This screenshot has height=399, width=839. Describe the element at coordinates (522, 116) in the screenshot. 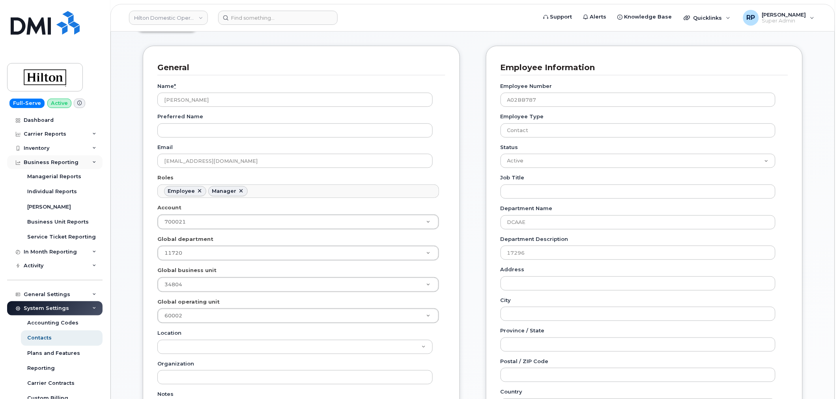

I see `label: Employee Type` at that location.